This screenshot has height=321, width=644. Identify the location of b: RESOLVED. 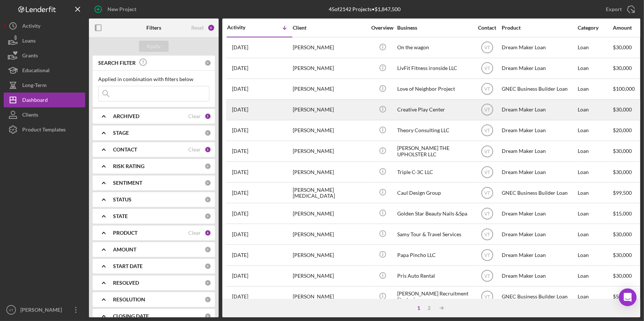
(126, 283).